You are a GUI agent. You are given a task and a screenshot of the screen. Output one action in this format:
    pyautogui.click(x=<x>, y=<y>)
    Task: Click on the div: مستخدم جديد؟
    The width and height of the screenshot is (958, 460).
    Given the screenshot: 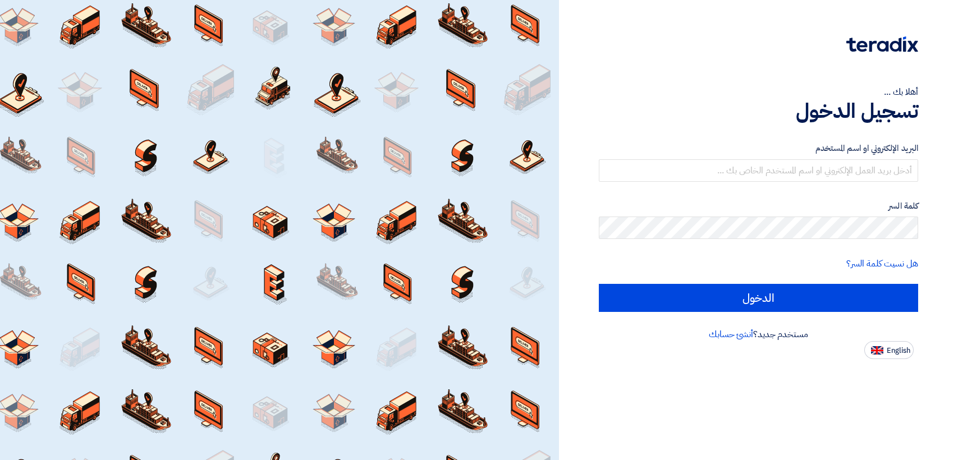 What is the action you would take?
    pyautogui.click(x=758, y=334)
    